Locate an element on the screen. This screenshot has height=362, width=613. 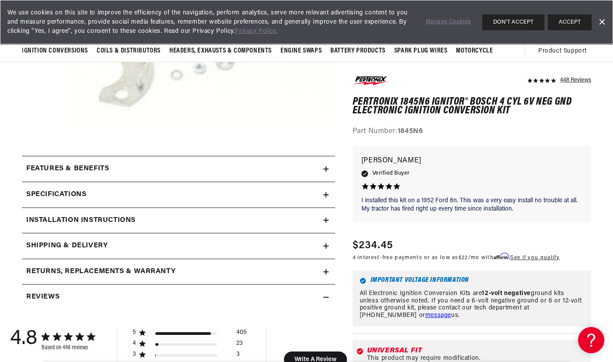
summary: Spark Plug Wires is located at coordinates (421, 51).